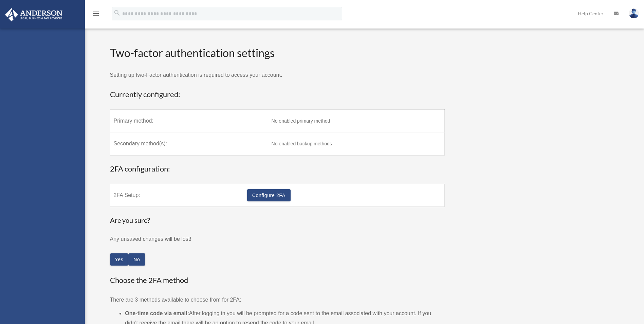 This screenshot has height=324, width=644. What do you see at coordinates (136, 259) in the screenshot?
I see `button: Close this dialog window` at bounding box center [136, 259].